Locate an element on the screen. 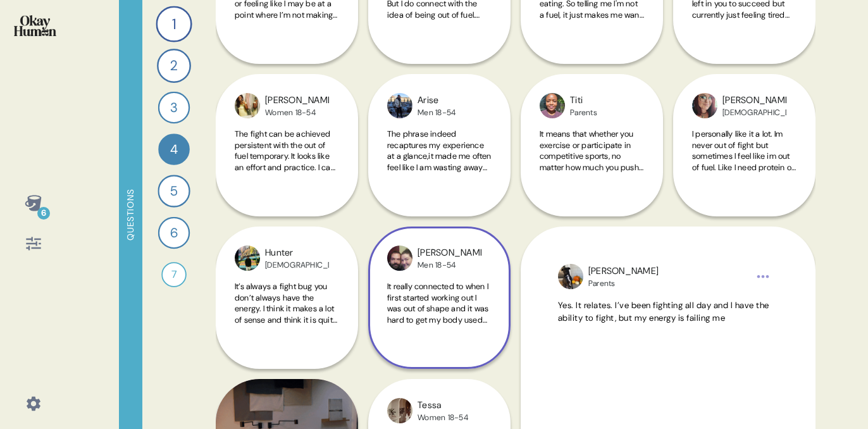  img: profilepic_29970103165937135.jpg is located at coordinates (552, 106).